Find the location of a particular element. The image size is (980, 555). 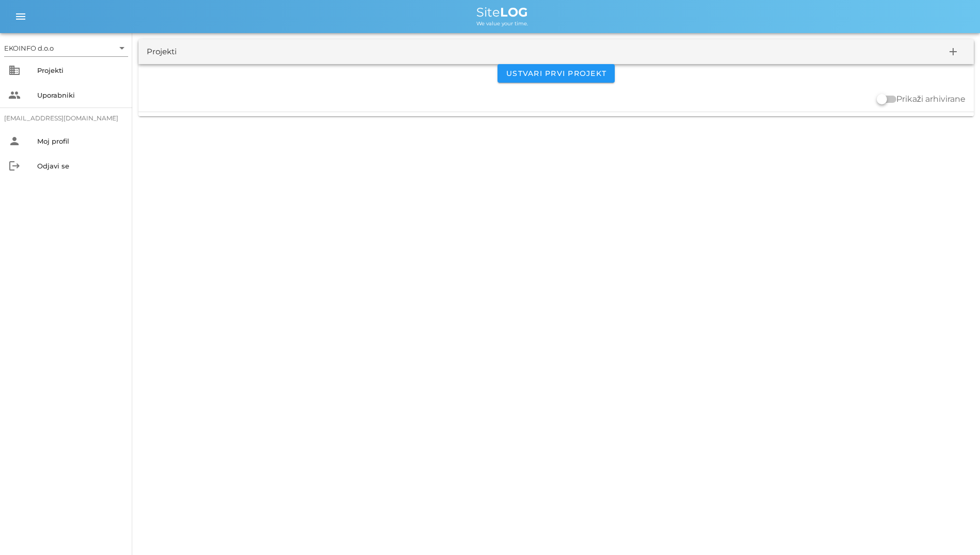

div: Moj profil is located at coordinates (80, 141).